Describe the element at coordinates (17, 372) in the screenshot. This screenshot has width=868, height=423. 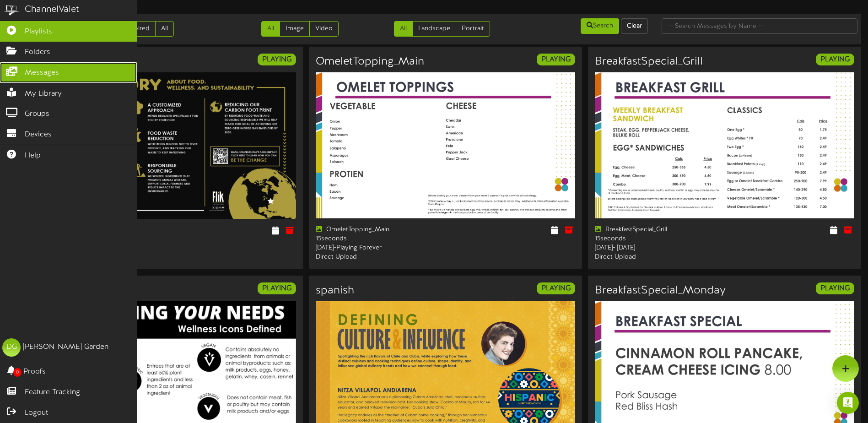
I see `span: 0` at that location.